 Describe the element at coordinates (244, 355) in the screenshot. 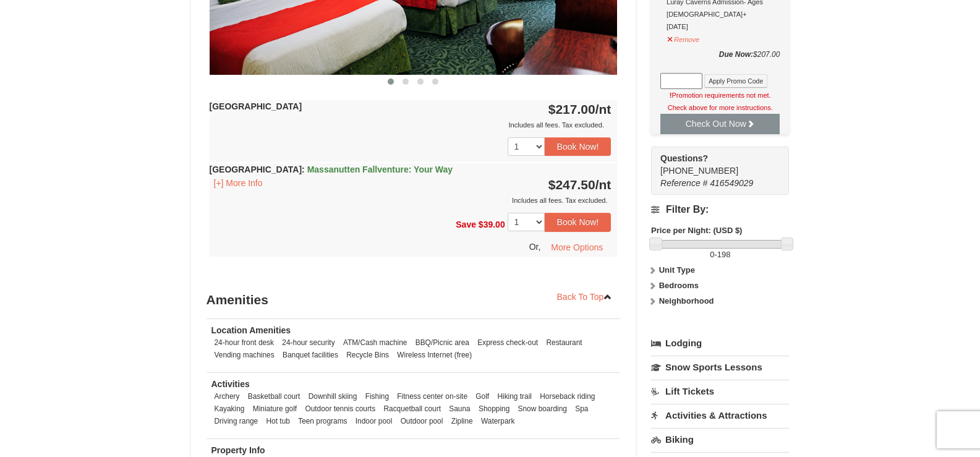

I see `li: Vending machines` at that location.